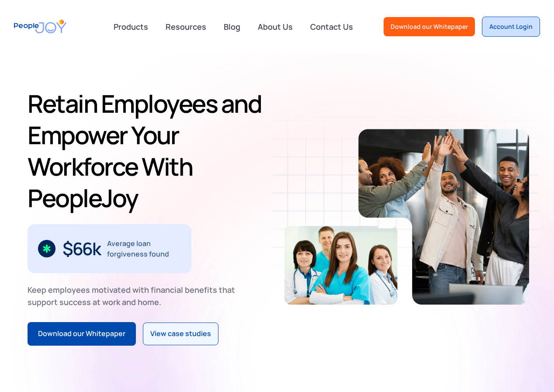 The width and height of the screenshot is (554, 392). Describe the element at coordinates (275, 27) in the screenshot. I see `a: About Us` at that location.